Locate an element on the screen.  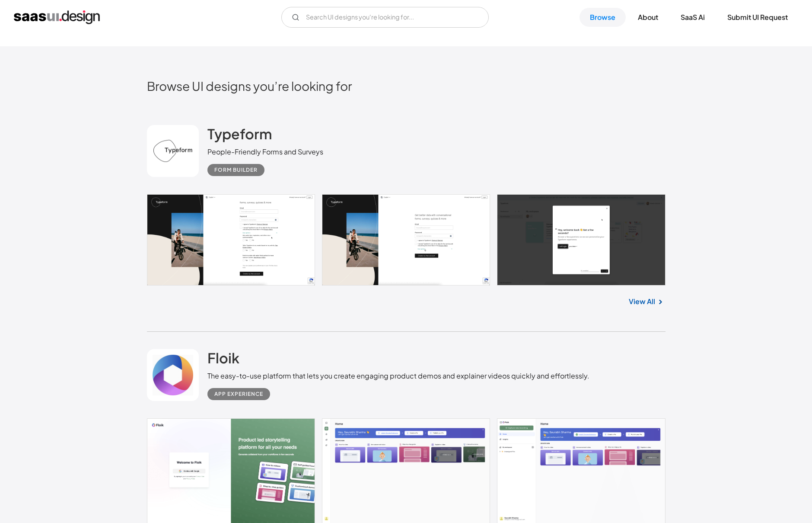
div: Form Builder is located at coordinates (236, 170).